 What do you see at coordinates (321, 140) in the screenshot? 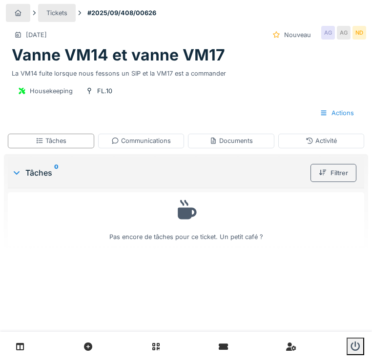
I see `div: Activité` at bounding box center [321, 140].